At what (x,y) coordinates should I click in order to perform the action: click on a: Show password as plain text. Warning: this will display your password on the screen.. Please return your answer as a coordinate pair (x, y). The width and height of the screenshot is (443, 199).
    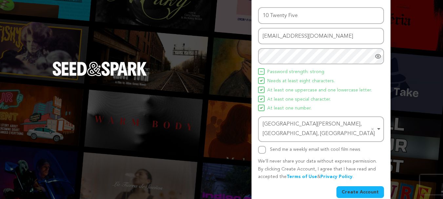
    Looking at the image, I should click on (378, 56).